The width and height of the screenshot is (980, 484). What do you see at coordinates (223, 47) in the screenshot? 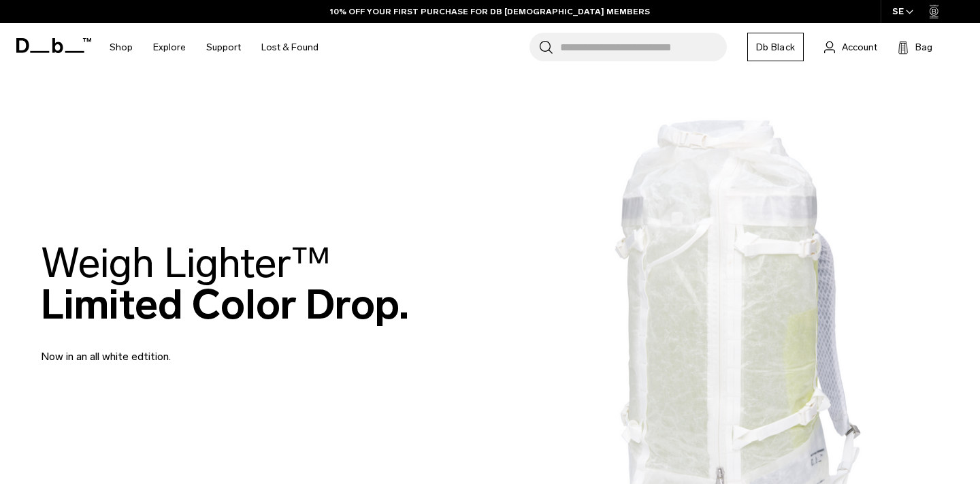
I see `a: Support` at bounding box center [223, 47].